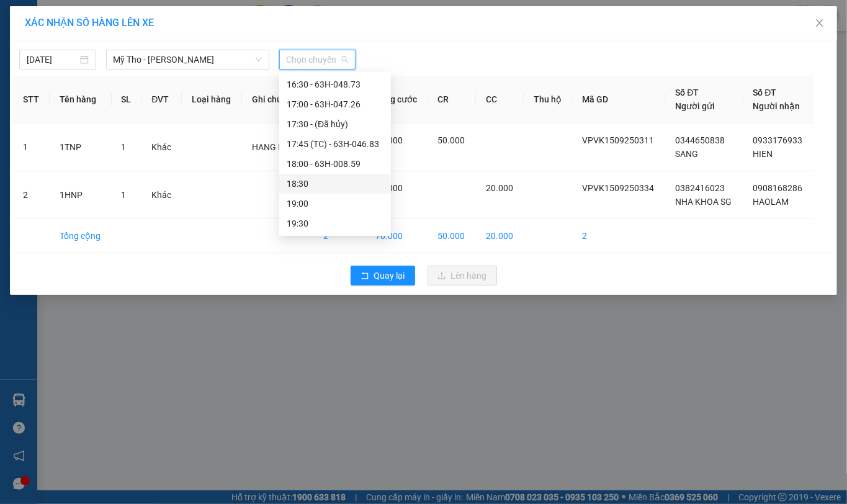 This screenshot has height=504, width=847. What do you see at coordinates (277, 99) in the screenshot?
I see `th: Ghi chú` at bounding box center [277, 99].